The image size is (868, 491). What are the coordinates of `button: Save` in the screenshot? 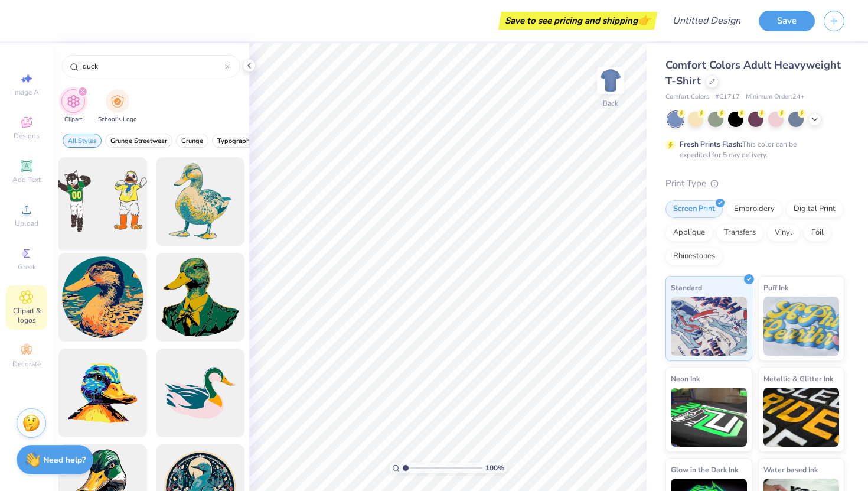 It's located at (787, 21).